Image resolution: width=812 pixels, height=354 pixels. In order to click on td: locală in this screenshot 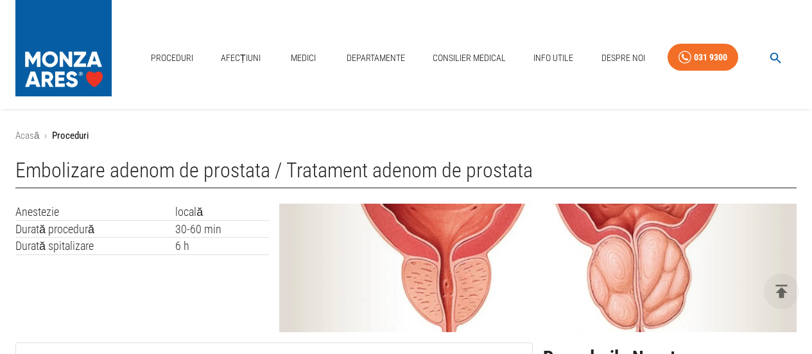, I will do `click(222, 212)`.